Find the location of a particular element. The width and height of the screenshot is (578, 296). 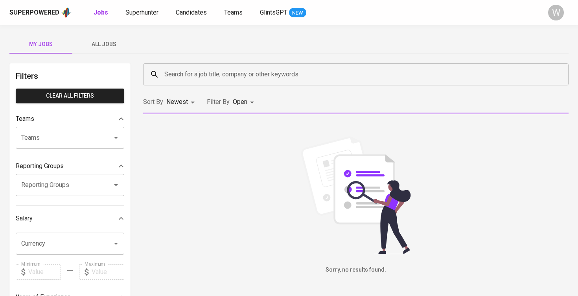

span: Clear All filters is located at coordinates (70, 95).